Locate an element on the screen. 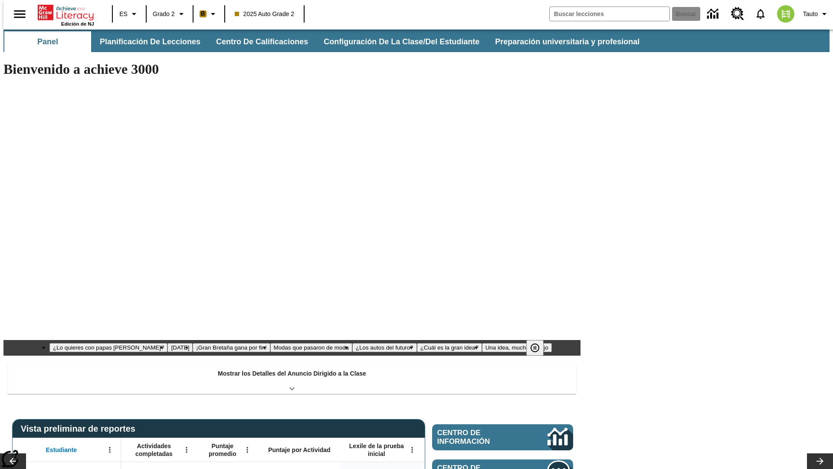 This screenshot has width=833, height=469. a: Centro de recursos, Se abrirá en una pestaña nueva. is located at coordinates (738, 14).